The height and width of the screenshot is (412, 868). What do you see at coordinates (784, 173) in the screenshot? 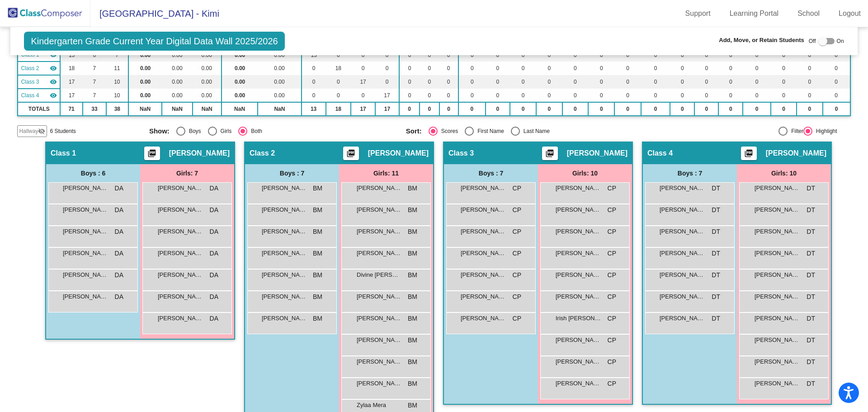
I see `div: Girls: 10` at bounding box center [784, 173].